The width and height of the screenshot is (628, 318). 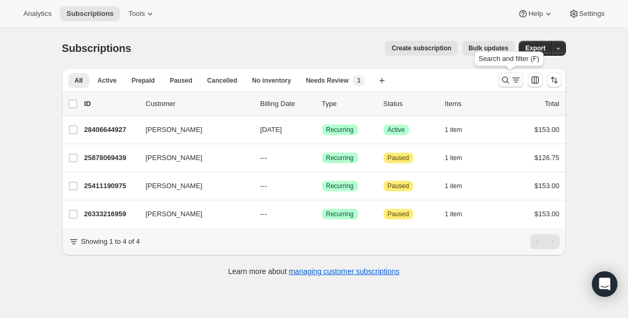 I want to click on span: Create subscription, so click(x=421, y=48).